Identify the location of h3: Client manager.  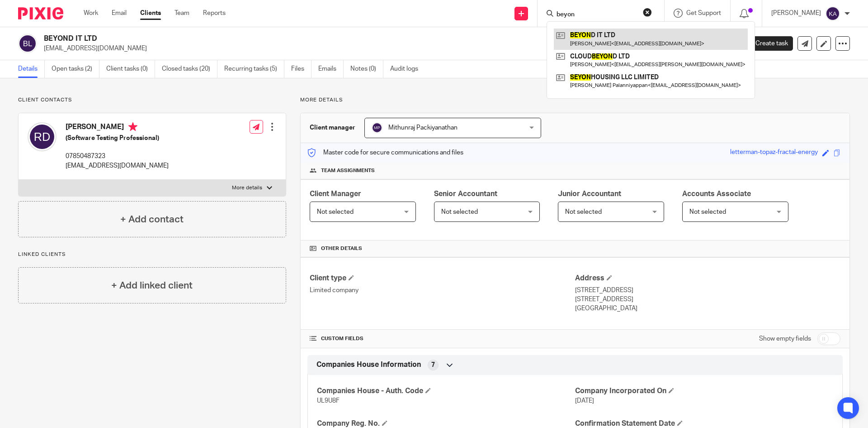
(332, 128).